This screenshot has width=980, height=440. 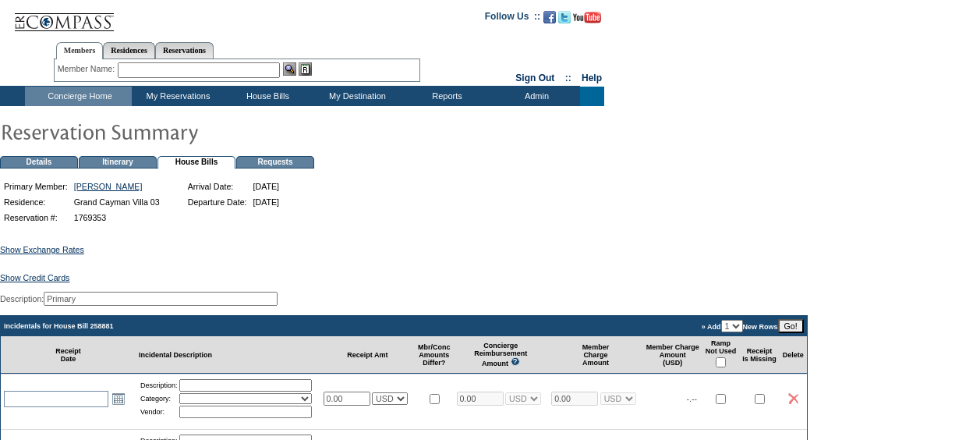 What do you see at coordinates (535, 96) in the screenshot?
I see `td: Admin` at bounding box center [535, 96].